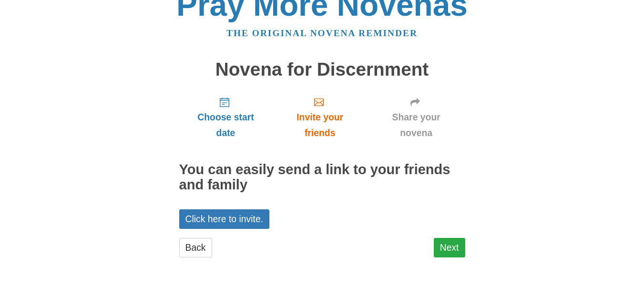 The height and width of the screenshot is (285, 644). What do you see at coordinates (450, 248) in the screenshot?
I see `a: Next` at bounding box center [450, 248].